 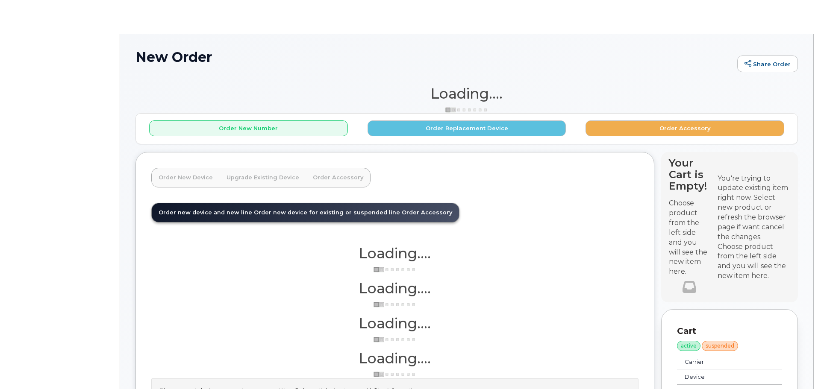 I want to click on a: Upgrade Existing Device, so click(x=263, y=178).